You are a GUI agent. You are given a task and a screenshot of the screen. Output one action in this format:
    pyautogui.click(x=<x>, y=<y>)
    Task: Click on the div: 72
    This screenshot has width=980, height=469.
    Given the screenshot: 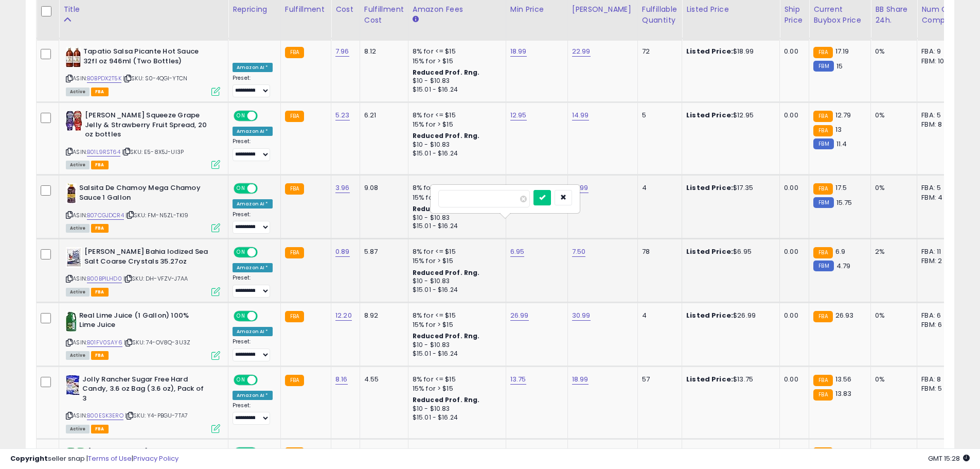 What is the action you would take?
    pyautogui.click(x=658, y=51)
    